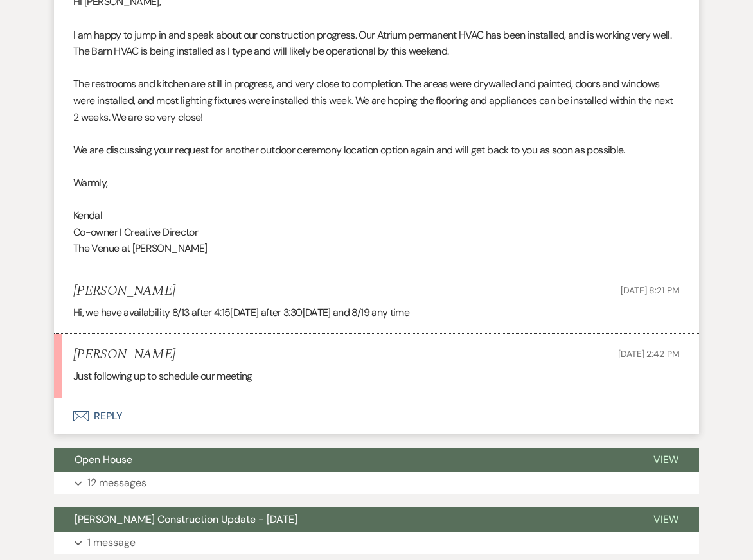  What do you see at coordinates (117, 483) in the screenshot?
I see `p: 12 messages` at bounding box center [117, 483].